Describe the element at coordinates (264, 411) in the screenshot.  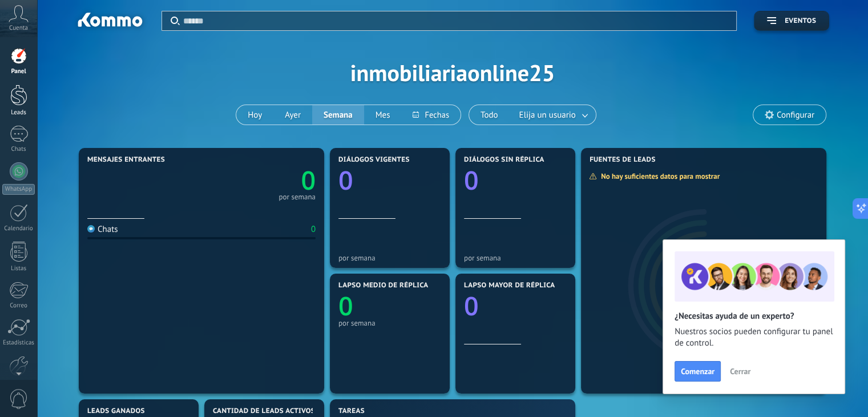
I see `span: Cantidad de leads activos` at that location.